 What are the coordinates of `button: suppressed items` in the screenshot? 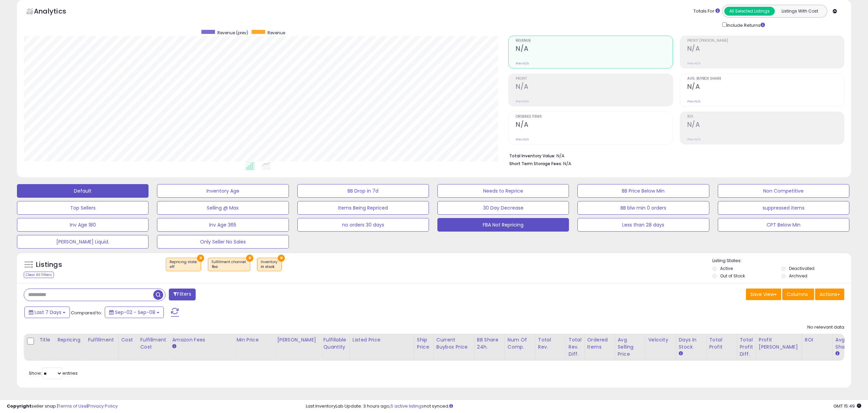 It's located at (783, 208).